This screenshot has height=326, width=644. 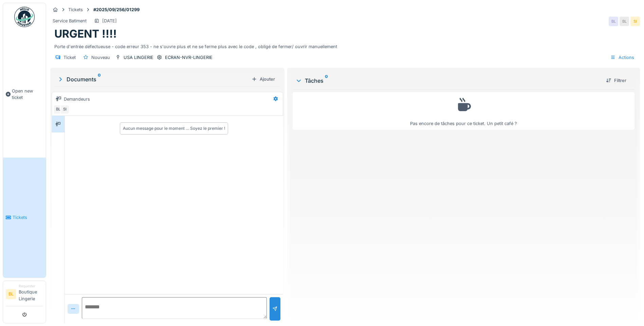 I want to click on div: Tickets, so click(x=75, y=9).